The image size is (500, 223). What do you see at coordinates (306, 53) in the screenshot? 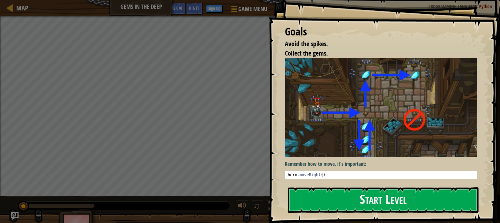
I see `span: Collect the gems.` at bounding box center [306, 53].